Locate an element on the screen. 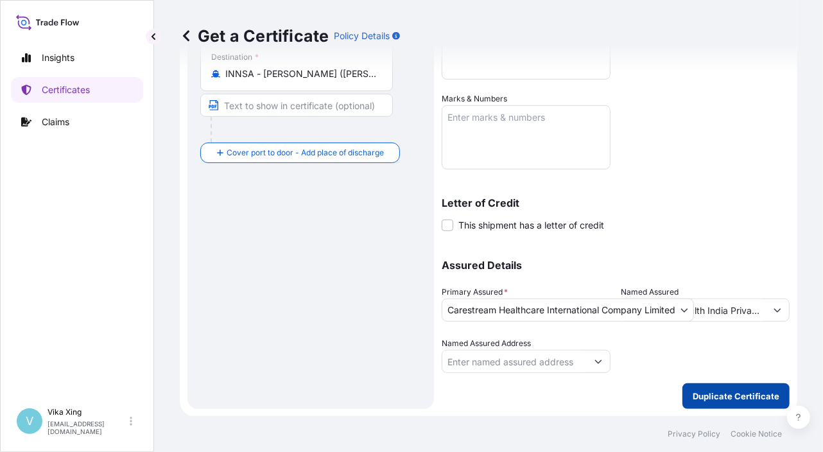 The height and width of the screenshot is (452, 823). p: Policy Details is located at coordinates (362, 36).